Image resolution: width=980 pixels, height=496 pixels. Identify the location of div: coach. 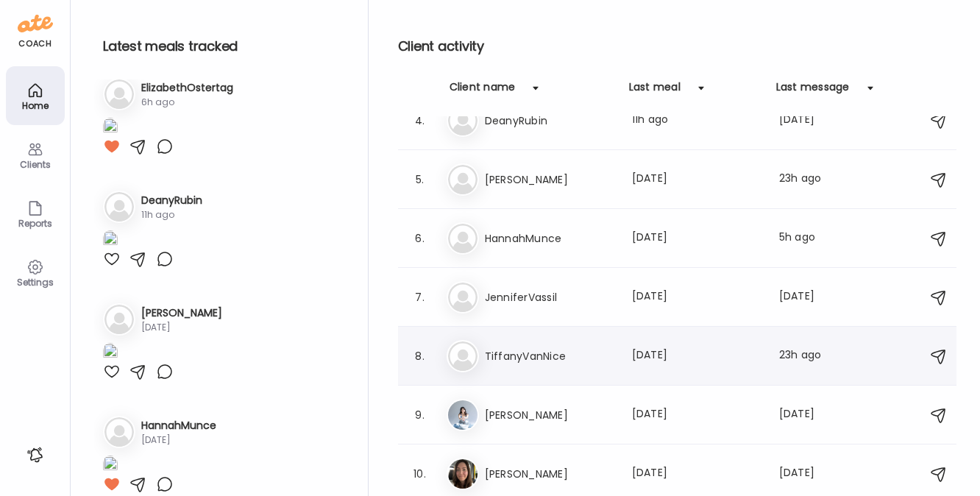
(35, 44).